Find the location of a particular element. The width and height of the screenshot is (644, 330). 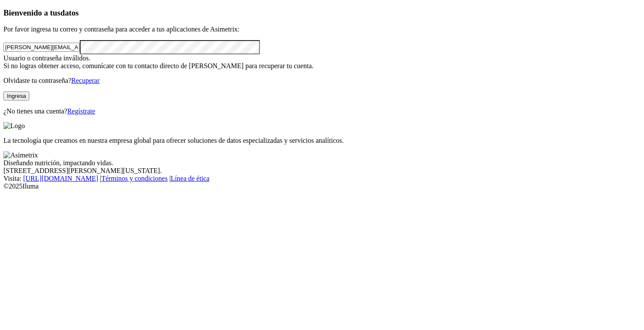

h3: Bienvenido a tus is located at coordinates (322, 13).